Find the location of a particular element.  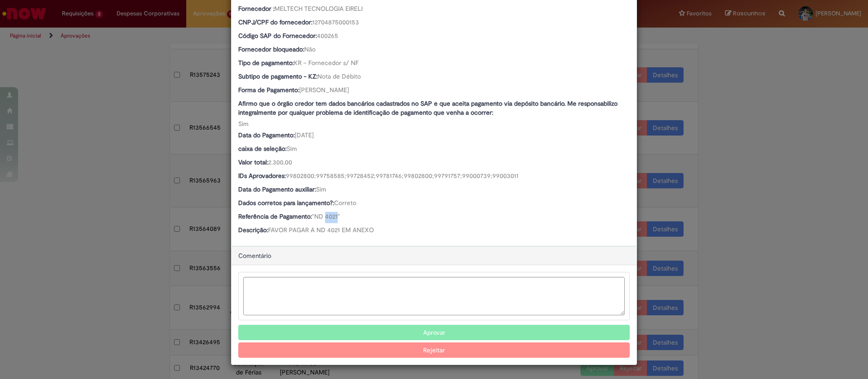

b: caixa de seleção: is located at coordinates (262, 149).